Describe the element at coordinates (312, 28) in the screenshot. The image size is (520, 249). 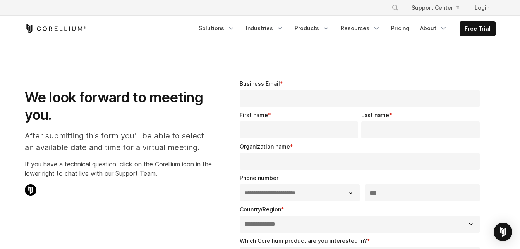
I see `a: Products` at that location.